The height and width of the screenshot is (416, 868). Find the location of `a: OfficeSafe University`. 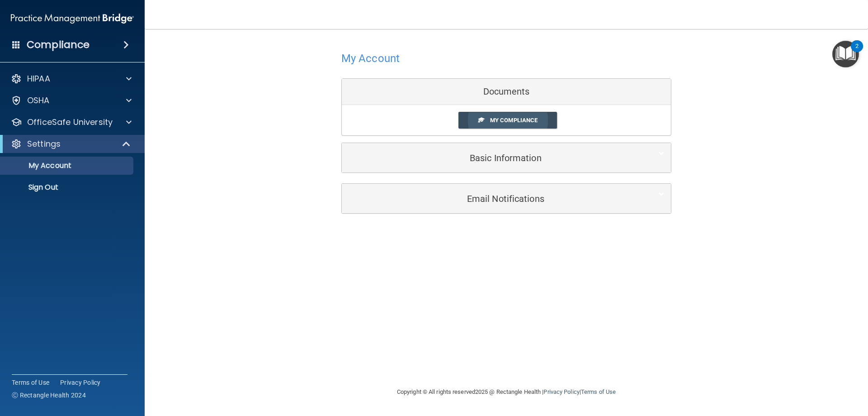

a: OfficeSafe University is located at coordinates (71, 122).